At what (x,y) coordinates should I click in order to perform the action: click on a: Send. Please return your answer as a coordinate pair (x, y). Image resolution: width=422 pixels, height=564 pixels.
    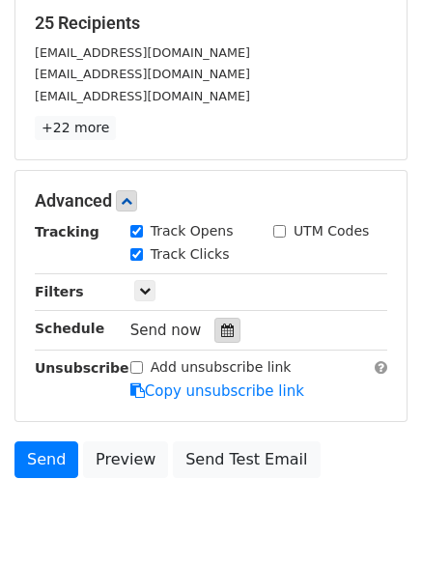
    Looking at the image, I should click on (46, 460).